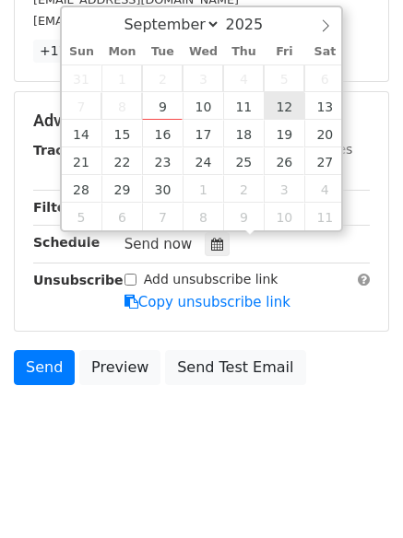 The width and height of the screenshot is (403, 538). What do you see at coordinates (82, 52) in the screenshot?
I see `span: Sun` at bounding box center [82, 52].